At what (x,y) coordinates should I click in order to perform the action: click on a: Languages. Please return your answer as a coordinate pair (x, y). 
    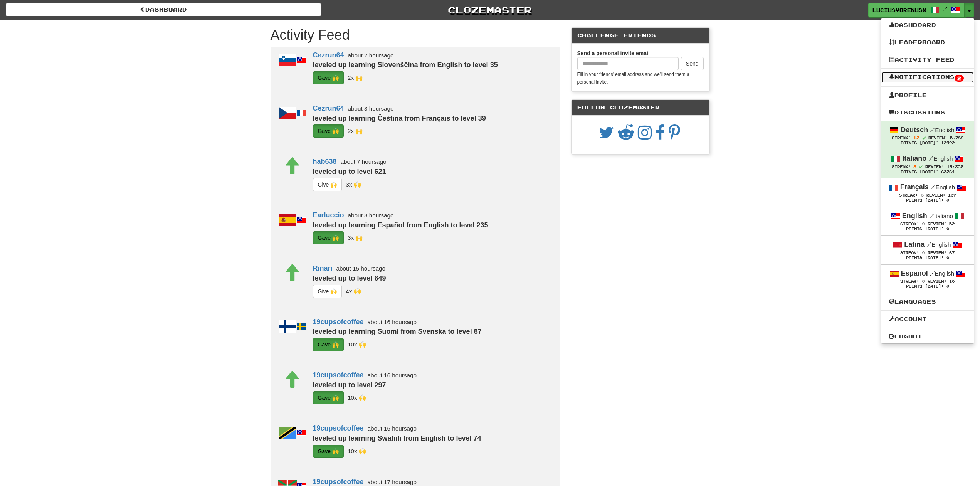
    Looking at the image, I should click on (927, 302).